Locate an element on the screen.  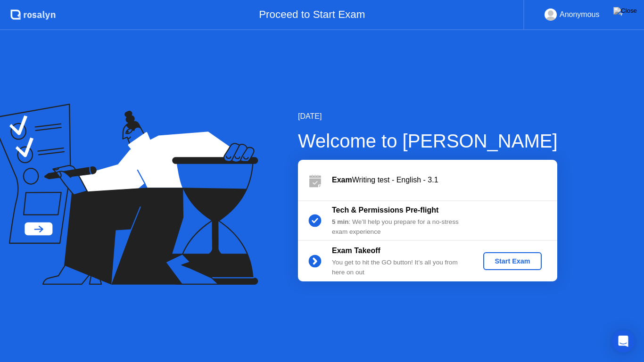
b: Exam Takeoff is located at coordinates (356, 250).